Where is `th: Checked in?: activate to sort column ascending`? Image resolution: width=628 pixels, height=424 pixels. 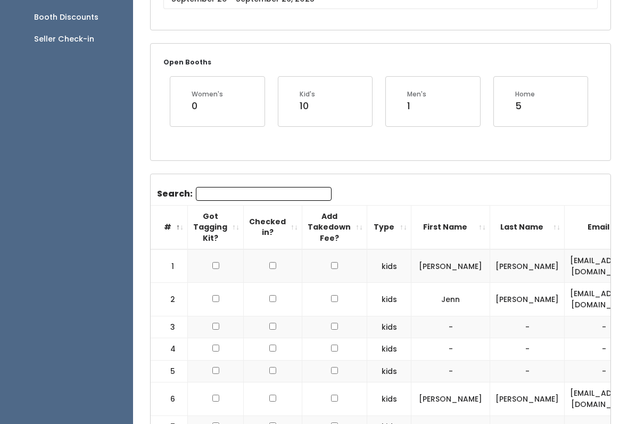 th: Checked in?: activate to sort column ascending is located at coordinates (273, 227).